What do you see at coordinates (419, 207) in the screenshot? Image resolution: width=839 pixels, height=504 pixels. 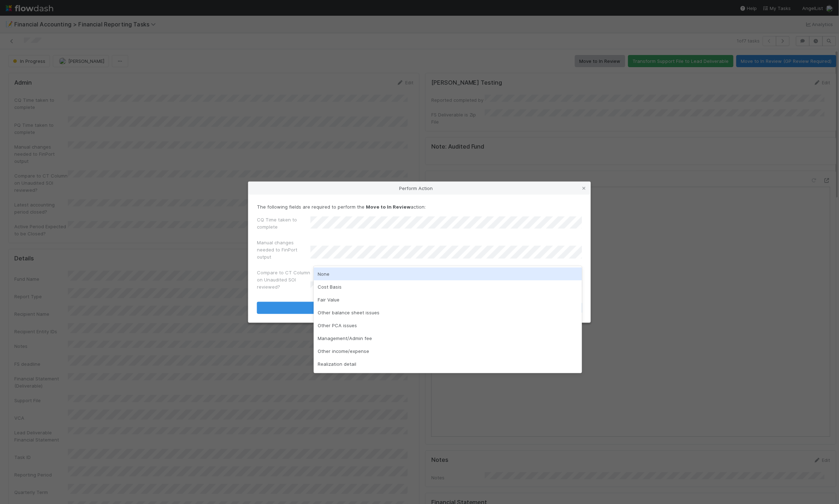 I see `p: The following fields are required to perform the action:` at bounding box center [419, 207].